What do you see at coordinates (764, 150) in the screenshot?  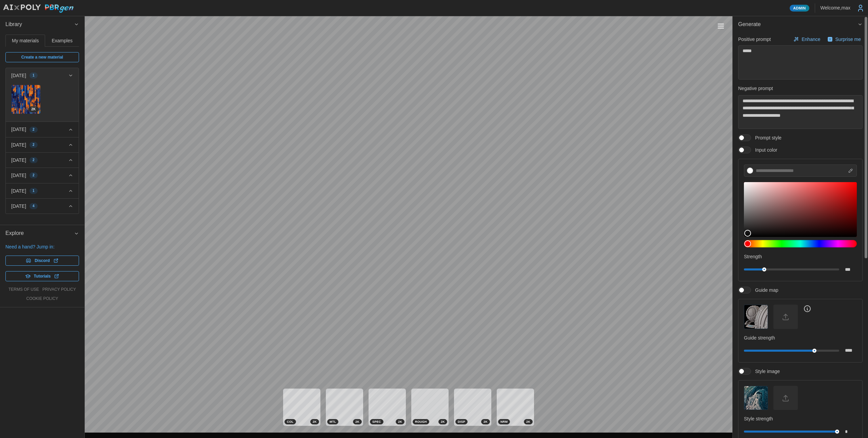 I see `span: Input color` at bounding box center [764, 150].